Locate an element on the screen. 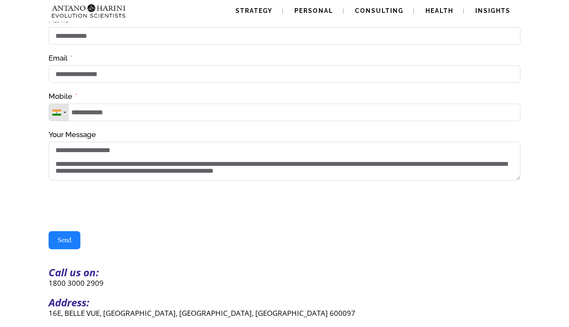  span: Consulting is located at coordinates (379, 11).